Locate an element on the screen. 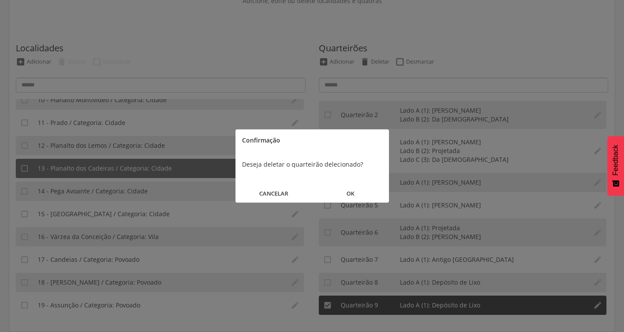 The height and width of the screenshot is (332, 624). button: OK is located at coordinates (350, 193).